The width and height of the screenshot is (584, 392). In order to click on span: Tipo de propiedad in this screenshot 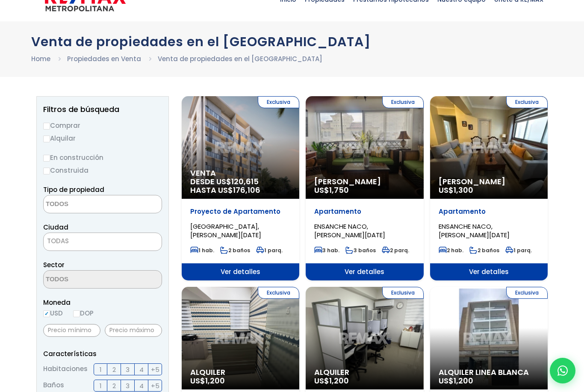, I will do `click(74, 189)`.